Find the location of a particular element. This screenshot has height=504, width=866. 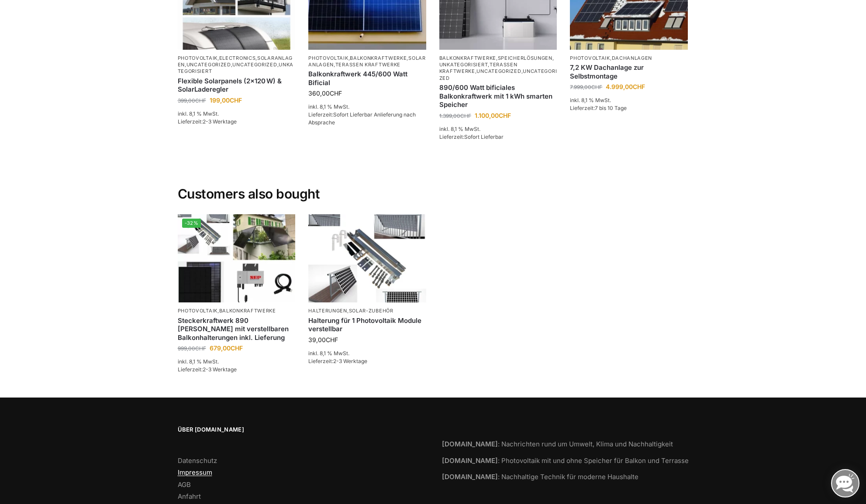

img: 860 Watt Komplett mit Balkonhalterung is located at coordinates (236, 258).